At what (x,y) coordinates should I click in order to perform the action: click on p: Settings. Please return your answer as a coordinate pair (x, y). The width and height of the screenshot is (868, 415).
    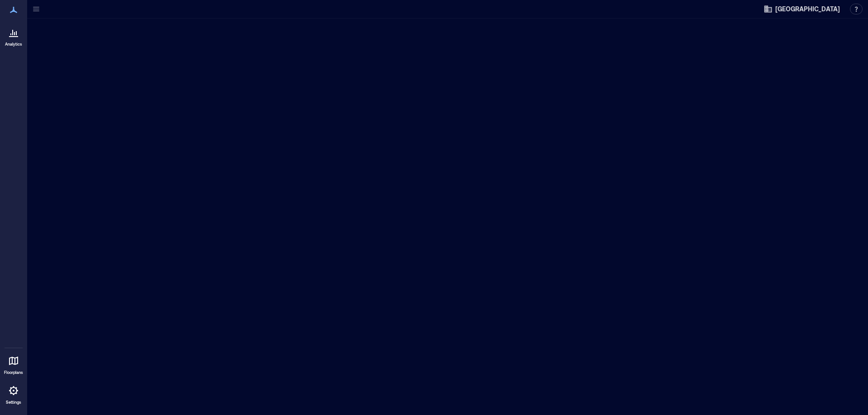
    Looking at the image, I should click on (13, 402).